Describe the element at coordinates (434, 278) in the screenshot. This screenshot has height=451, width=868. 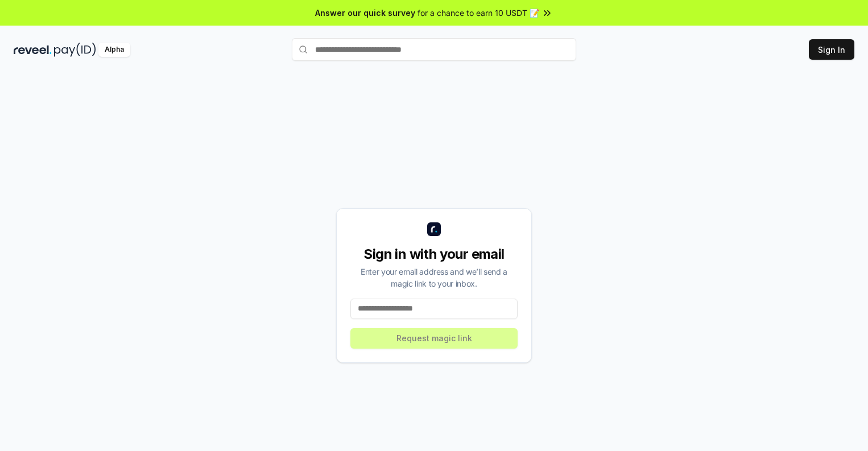
I see `div: Enter your email address and we’ll send a magic link to your inbox.` at that location.